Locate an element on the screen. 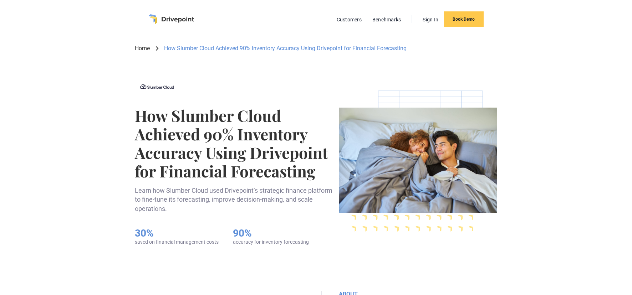 This screenshot has height=295, width=632. h1: How Slumber Cloud Achieved 90% Inventory Accuracy Using Drivepoint for Financial Forecasting is located at coordinates (234, 143).